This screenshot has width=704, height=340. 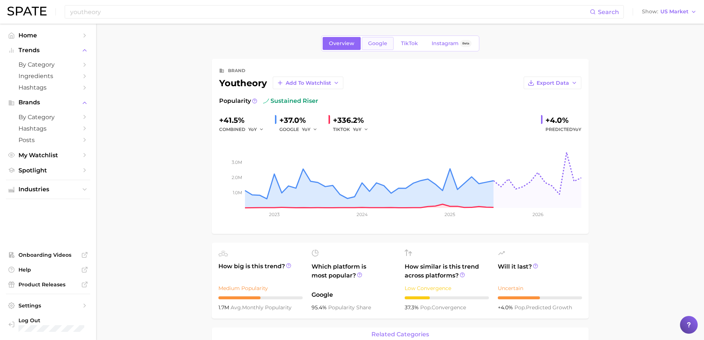 What do you see at coordinates (466, 43) in the screenshot?
I see `span: Beta` at bounding box center [466, 43].